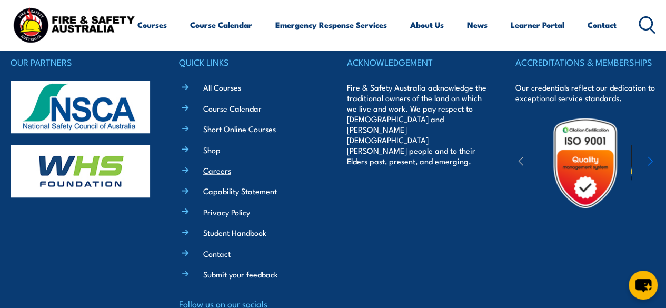  Describe the element at coordinates (331, 25) in the screenshot. I see `a: Emergency Response Services` at that location.